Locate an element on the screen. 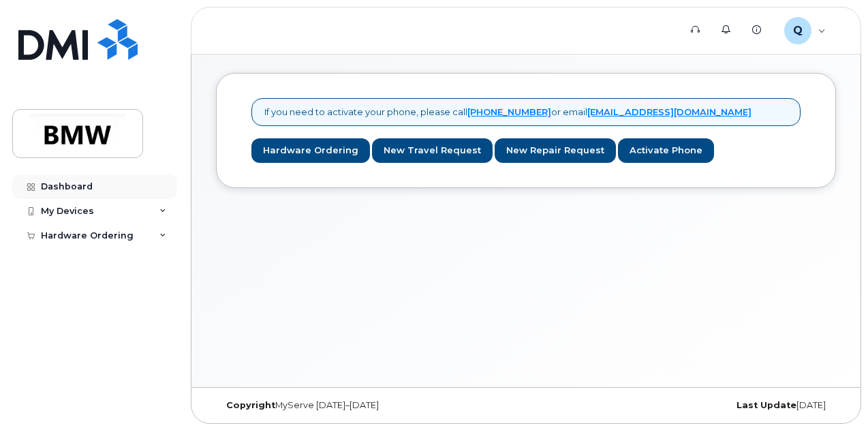 This screenshot has width=868, height=430. strong: Last Update is located at coordinates (767, 405).